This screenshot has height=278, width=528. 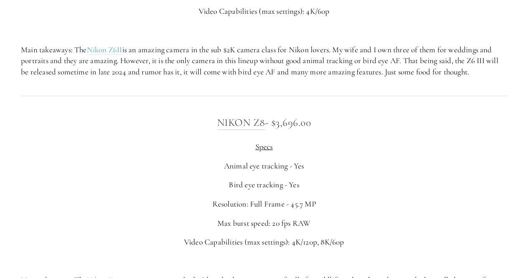 I want to click on p: Bird eye tracking - Yes, so click(x=264, y=184).